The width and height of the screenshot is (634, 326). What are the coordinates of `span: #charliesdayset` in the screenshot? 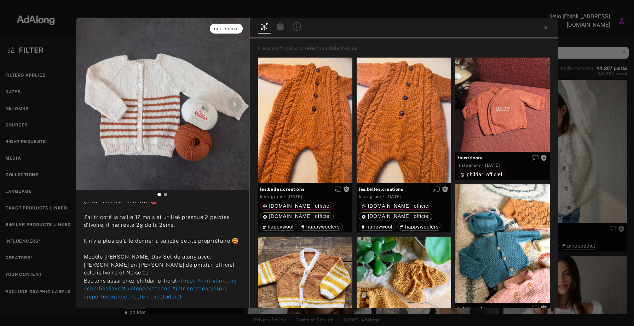 It's located at (105, 289).